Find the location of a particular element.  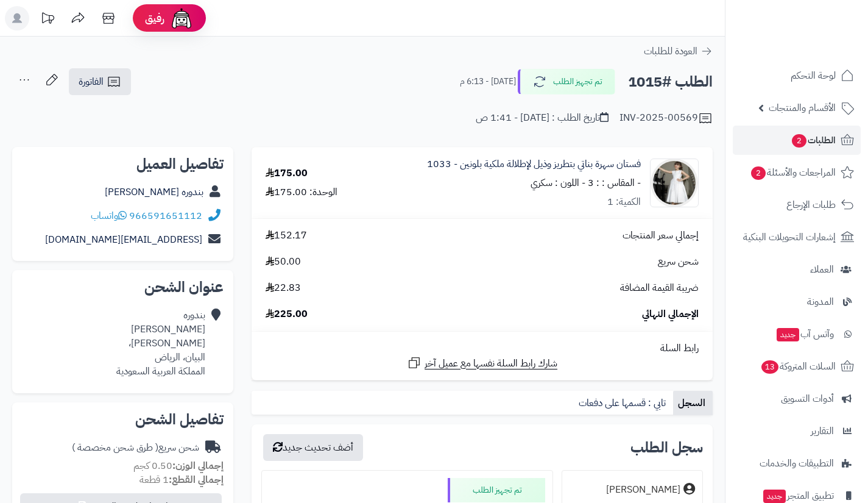

span: رفيق is located at coordinates (155, 18).